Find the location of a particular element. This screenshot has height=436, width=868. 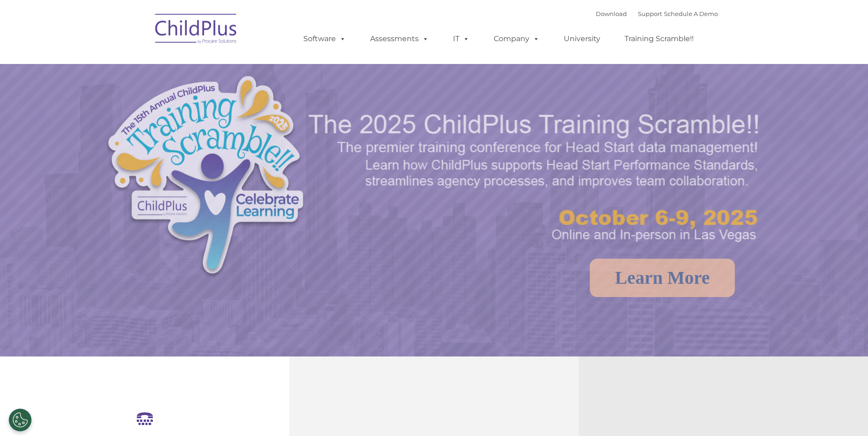

a: Schedule A Demo is located at coordinates (691, 14).